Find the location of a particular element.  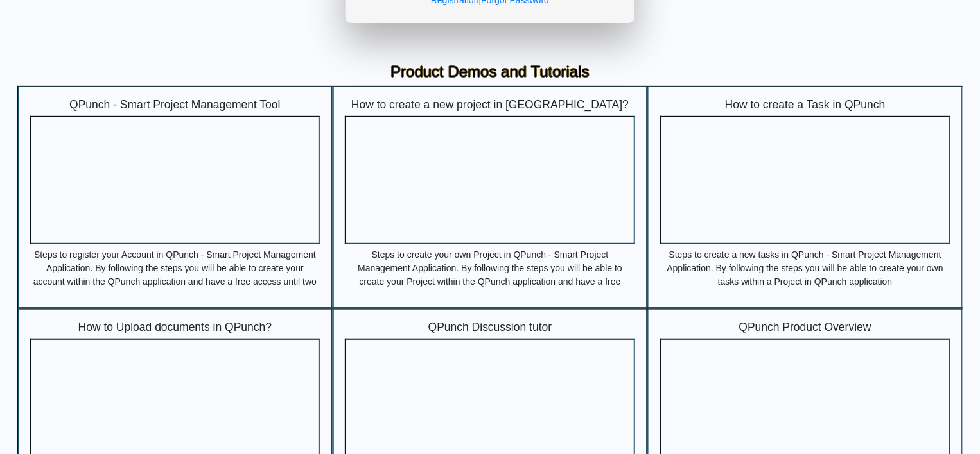

p: Steps to register your Account in QPunch - Smart Project Management Application. By following the... is located at coordinates (175, 268).